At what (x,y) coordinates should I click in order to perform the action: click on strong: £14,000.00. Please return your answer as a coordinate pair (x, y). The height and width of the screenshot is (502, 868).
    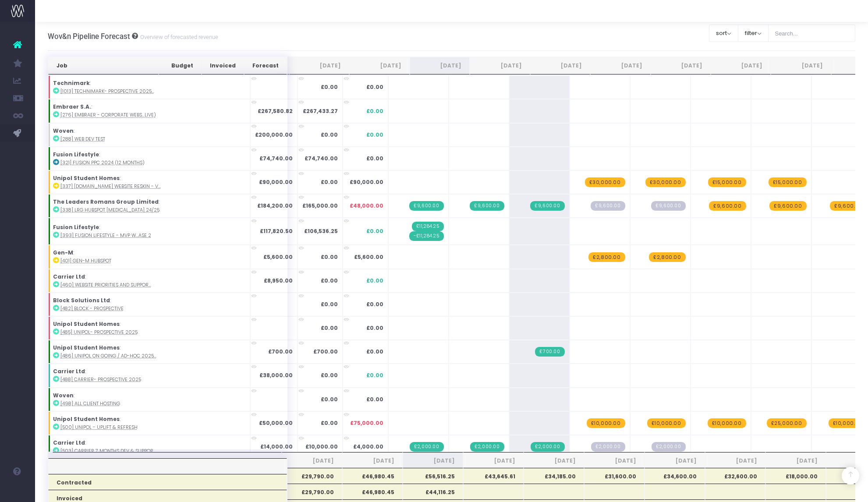
    Looking at the image, I should click on (277, 446).